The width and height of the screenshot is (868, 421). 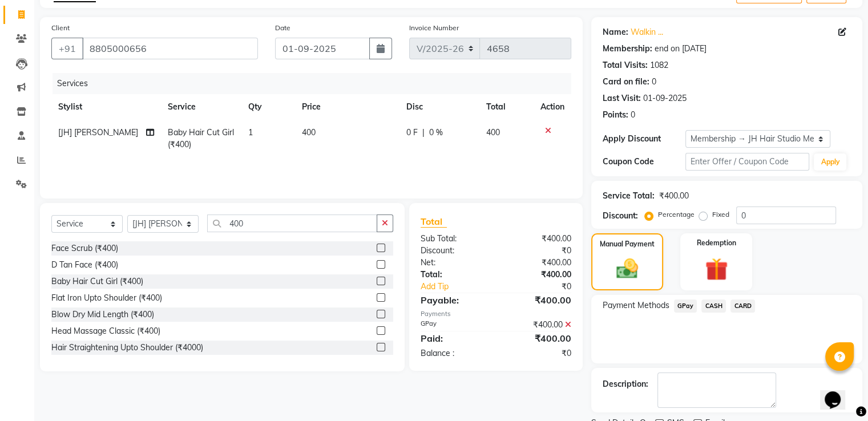 What do you see at coordinates (105, 331) in the screenshot?
I see `div: Head Massage Classic (₹400)` at bounding box center [105, 331].